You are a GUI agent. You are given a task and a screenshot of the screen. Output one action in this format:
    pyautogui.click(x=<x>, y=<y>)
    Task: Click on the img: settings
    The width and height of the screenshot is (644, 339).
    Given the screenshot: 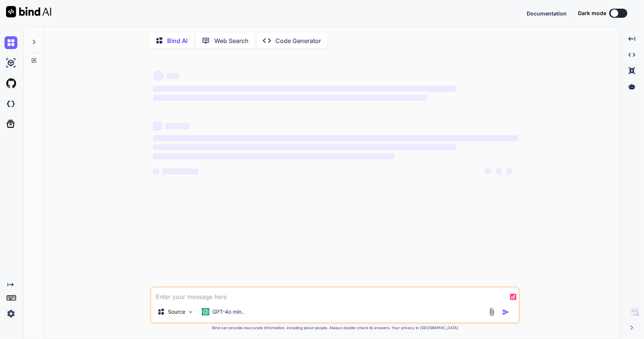 What is the action you would take?
    pyautogui.click(x=11, y=314)
    